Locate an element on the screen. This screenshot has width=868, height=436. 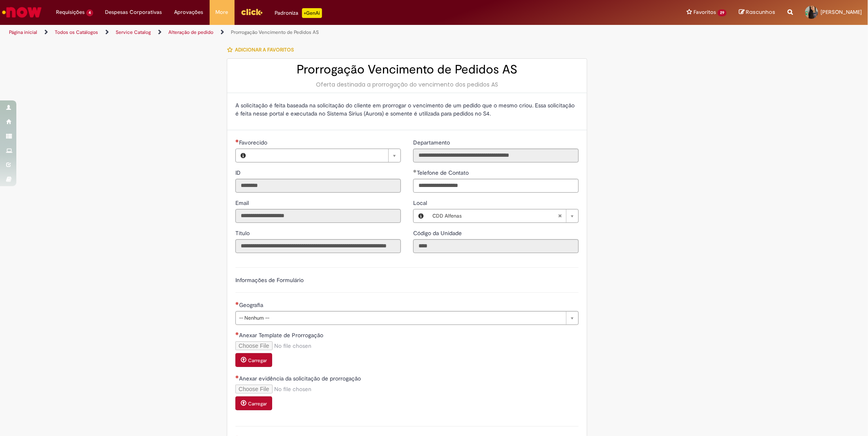
span: Local is located at coordinates (421, 203).